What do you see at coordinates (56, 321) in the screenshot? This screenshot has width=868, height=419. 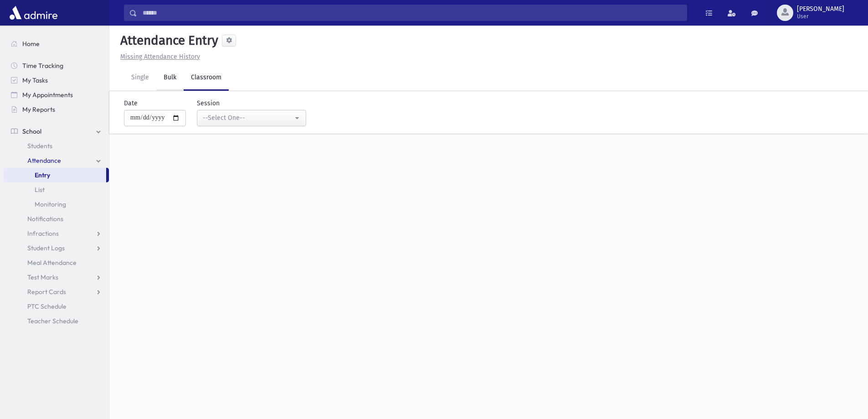 I see `a: Teacher Schedule` at bounding box center [56, 321].